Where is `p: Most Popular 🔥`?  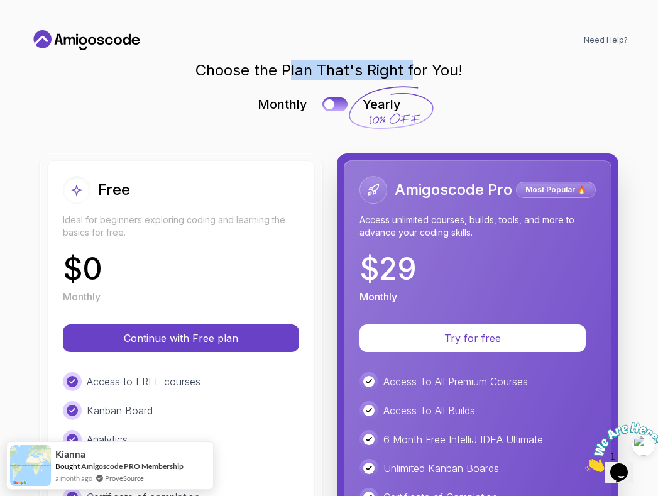 p: Most Popular 🔥 is located at coordinates (555, 190).